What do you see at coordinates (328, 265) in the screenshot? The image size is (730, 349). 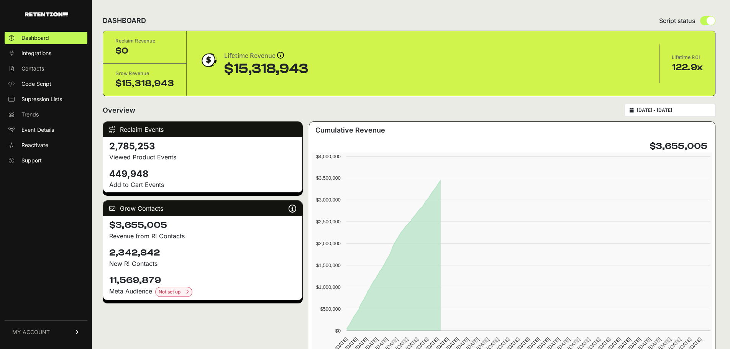 I see `text: $1,500,000` at bounding box center [328, 265].